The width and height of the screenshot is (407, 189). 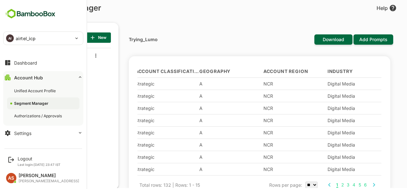 What do you see at coordinates (263, 185) in the screenshot?
I see `span: Rows per page:` at bounding box center [263, 185].